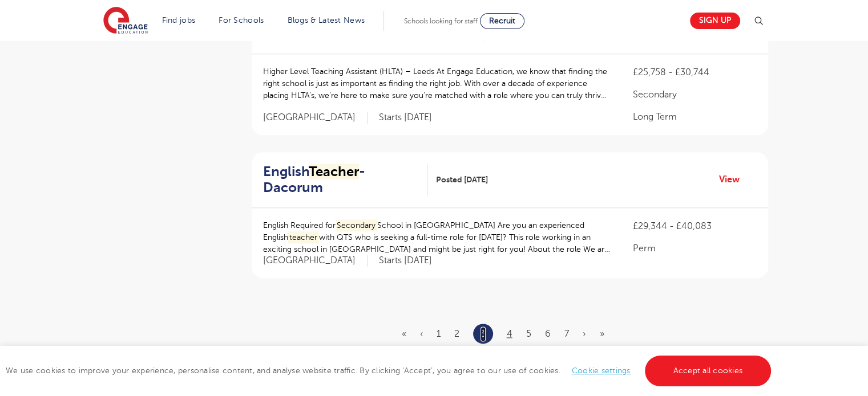 The height and width of the screenshot is (396, 868). I want to click on a: 5, so click(528, 334).